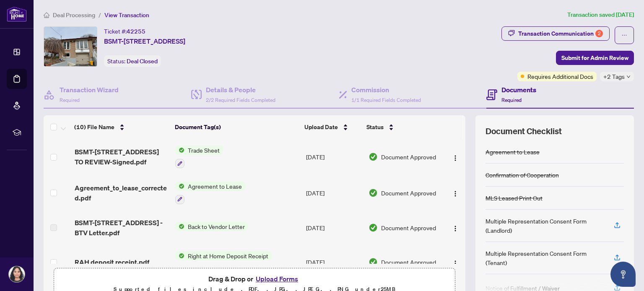 This screenshot has width=644, height=291. Describe the element at coordinates (215, 186) in the screenshot. I see `span: Agreement to Lease` at that location.